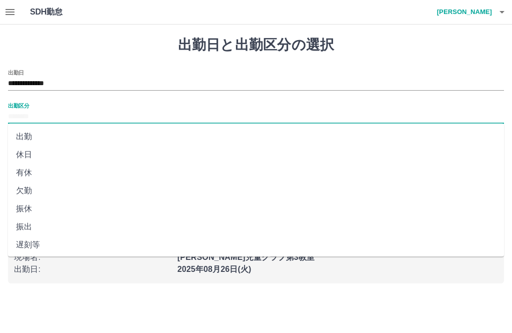  What do you see at coordinates (256, 263) in the screenshot?
I see `li: 休業` at bounding box center [256, 263].